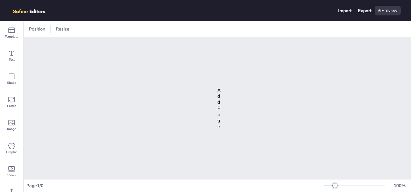 The image size is (411, 192). Describe the element at coordinates (12, 83) in the screenshot. I see `span: Shape` at that location.